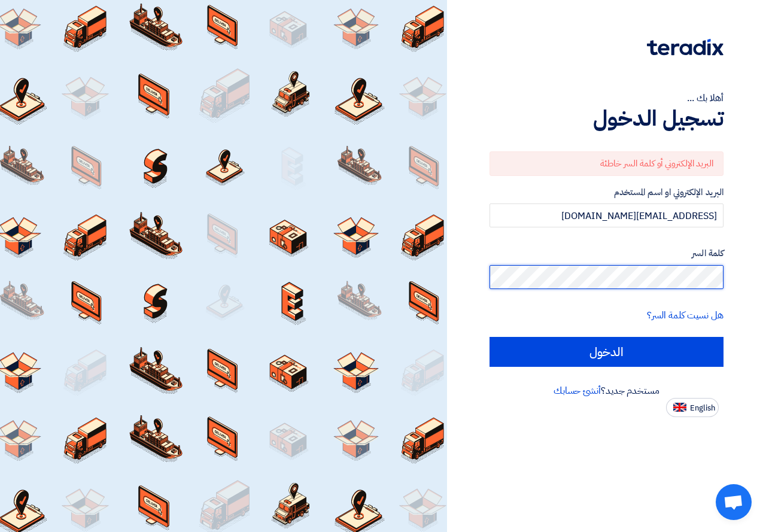  What do you see at coordinates (692, 408) in the screenshot?
I see `button: English` at bounding box center [692, 408].